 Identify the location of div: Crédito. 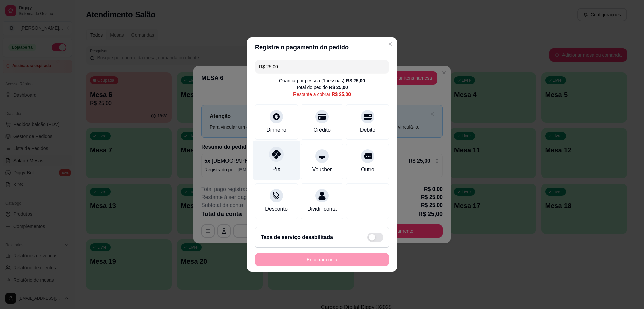
(322, 130).